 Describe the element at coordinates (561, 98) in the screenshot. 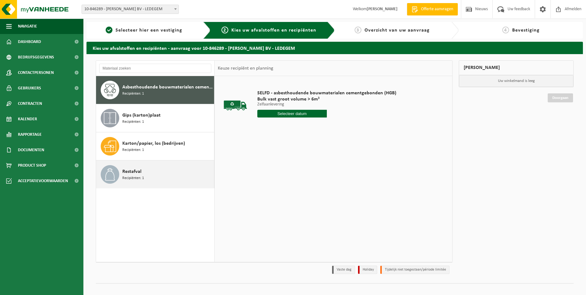

I see `a: Doorgaan` at that location.